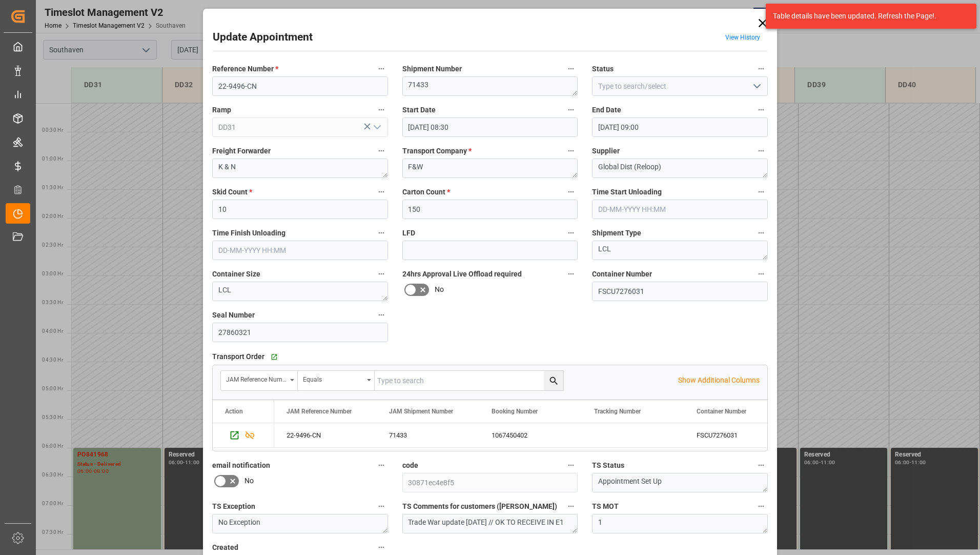 The image size is (980, 555). Describe the element at coordinates (603, 69) in the screenshot. I see `span: Status` at that location.